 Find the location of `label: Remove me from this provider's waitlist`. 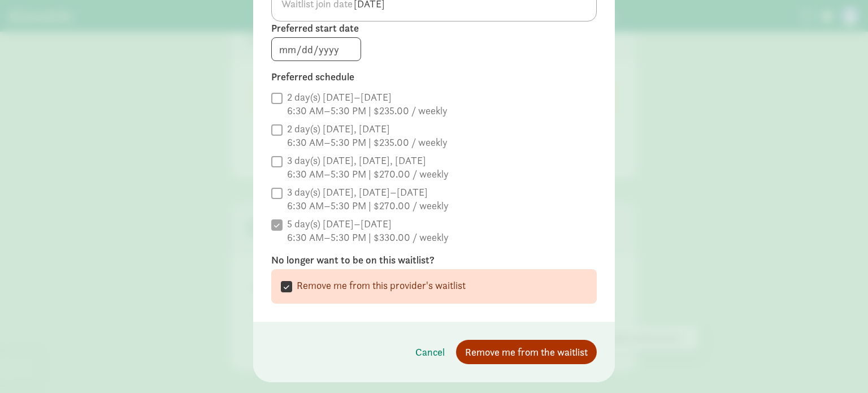

label: Remove me from this provider's waitlist is located at coordinates (379, 285).